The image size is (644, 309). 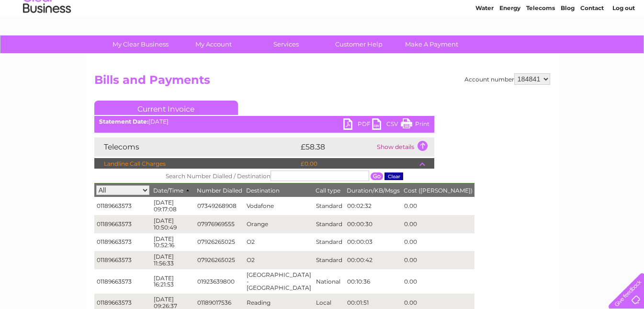 I want to click on a: My Account, so click(x=213, y=44).